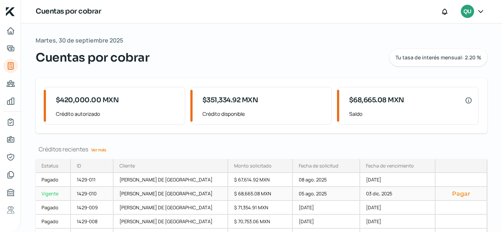 Image resolution: width=502 pixels, height=232 pixels. I want to click on span: Tu tasa de interés mensual: 2.20 %, so click(438, 58).